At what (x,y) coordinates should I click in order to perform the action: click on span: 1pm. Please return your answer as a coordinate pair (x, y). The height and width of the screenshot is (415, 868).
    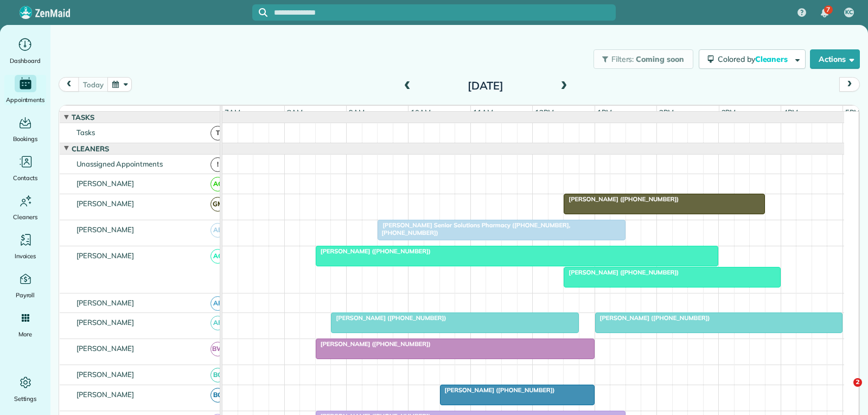
    Looking at the image, I should click on (604, 112).